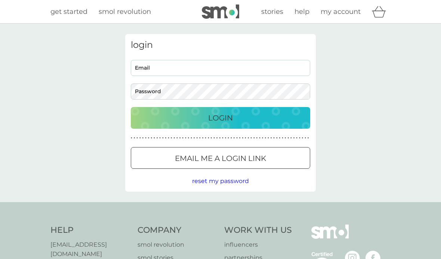  What do you see at coordinates (221, 158) in the screenshot?
I see `button: Email me a login link` at bounding box center [221, 158].